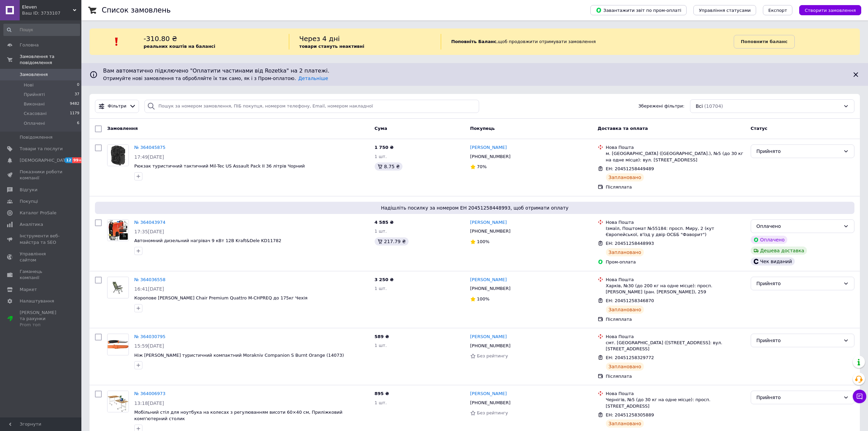 Image resolution: width=868 pixels, height=431 pixels. I want to click on span: ЕН: 20451258329772, so click(630, 358).